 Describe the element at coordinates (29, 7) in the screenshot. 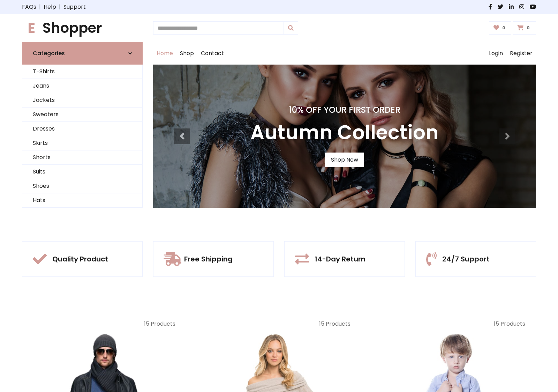

I see `a: FAQs` at that location.